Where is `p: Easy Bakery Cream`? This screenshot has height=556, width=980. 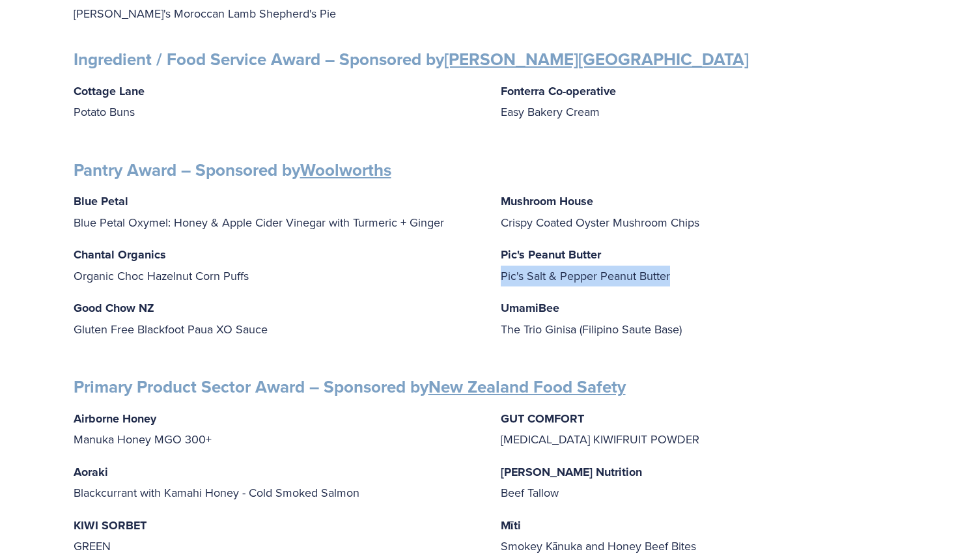
p: Easy Bakery Cream is located at coordinates (703, 102).